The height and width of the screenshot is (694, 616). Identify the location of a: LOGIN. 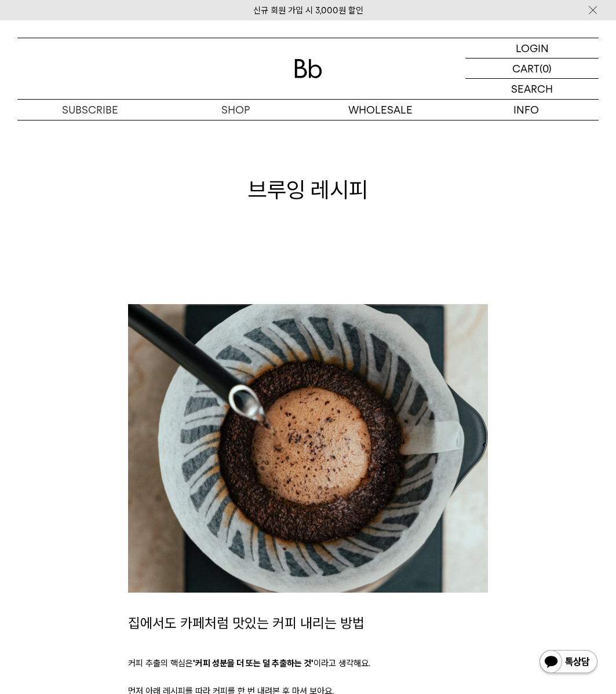
(532, 48).